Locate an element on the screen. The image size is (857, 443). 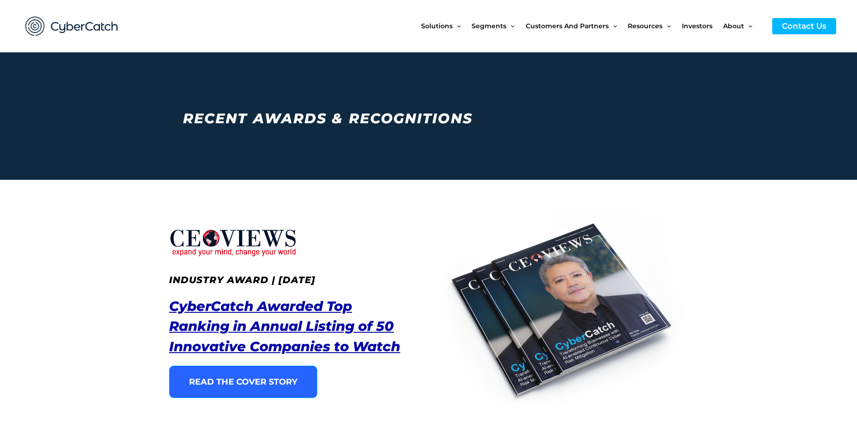
a: Contact Us is located at coordinates (804, 26).